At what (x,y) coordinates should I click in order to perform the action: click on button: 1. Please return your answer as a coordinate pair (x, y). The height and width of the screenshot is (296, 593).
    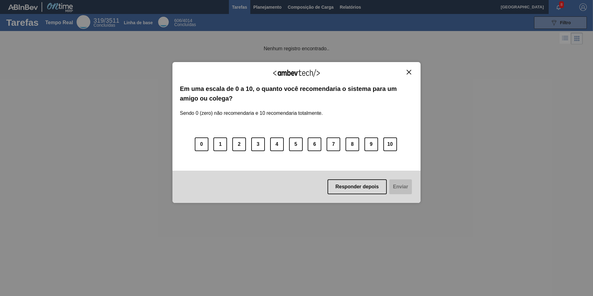
    Looking at the image, I should click on (220, 144).